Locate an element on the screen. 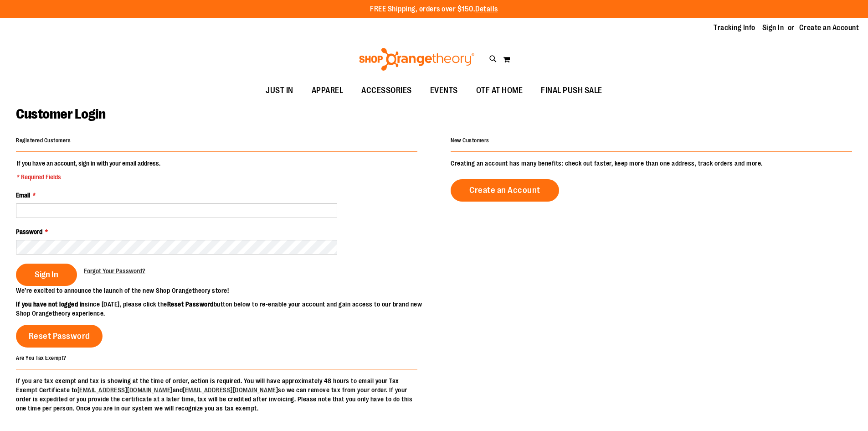  span: Forgot Your Password? is located at coordinates (114, 271).